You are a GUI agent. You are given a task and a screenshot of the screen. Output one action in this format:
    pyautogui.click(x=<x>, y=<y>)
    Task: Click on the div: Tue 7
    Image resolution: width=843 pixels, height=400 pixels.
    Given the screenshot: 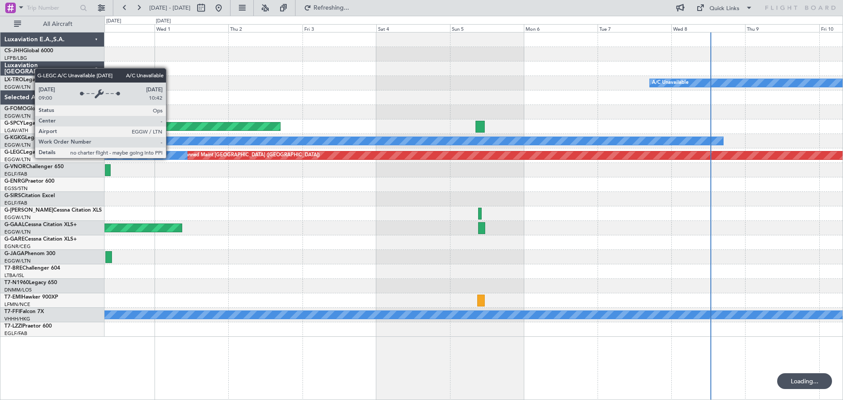 What is the action you would take?
    pyautogui.click(x=635, y=28)
    